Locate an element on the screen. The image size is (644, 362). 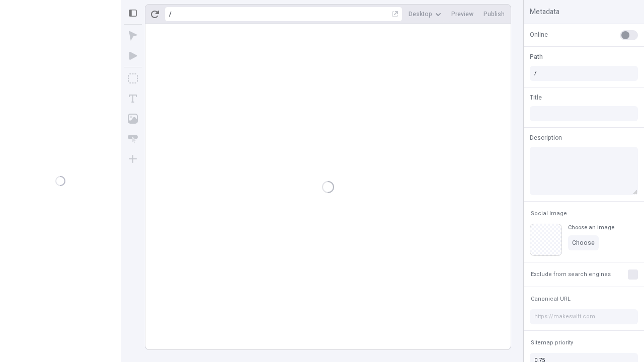
span: Title is located at coordinates (536, 97).